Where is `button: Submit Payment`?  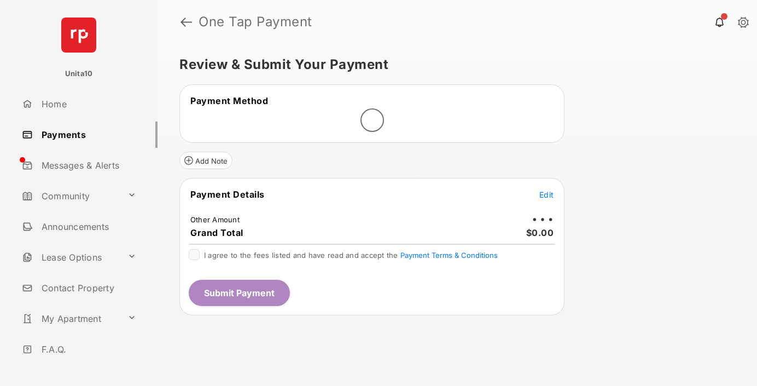
button: Submit Payment is located at coordinates (239, 293).